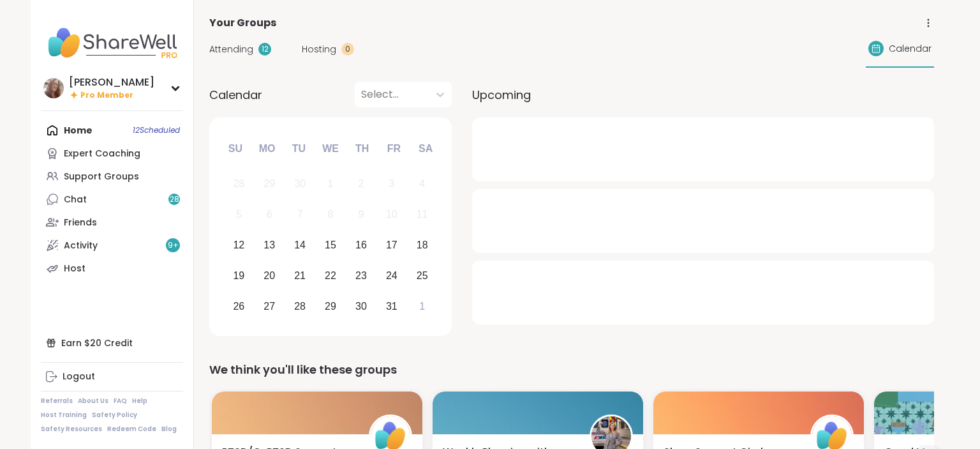 This screenshot has width=980, height=449. What do you see at coordinates (392, 306) in the screenshot?
I see `div: 31` at bounding box center [392, 306].